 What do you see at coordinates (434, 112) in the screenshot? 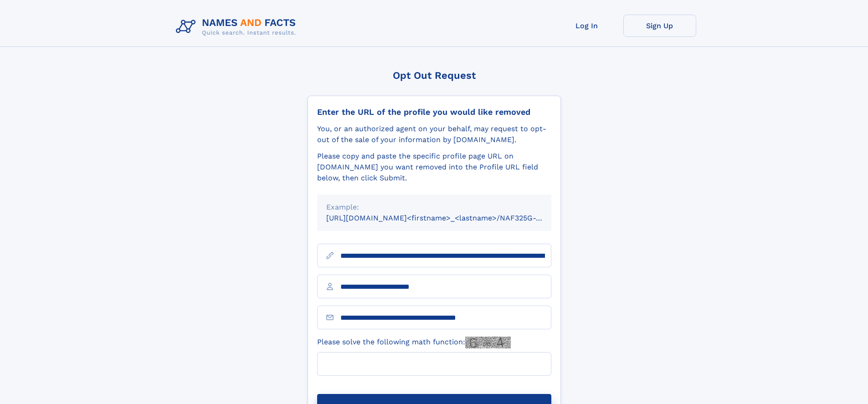
I see `div: Enter the URL of the profile you would like removed` at bounding box center [434, 112].